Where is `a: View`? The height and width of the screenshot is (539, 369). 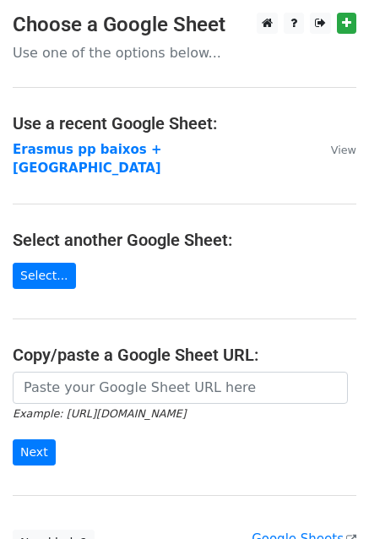
a: View is located at coordinates (335, 149).